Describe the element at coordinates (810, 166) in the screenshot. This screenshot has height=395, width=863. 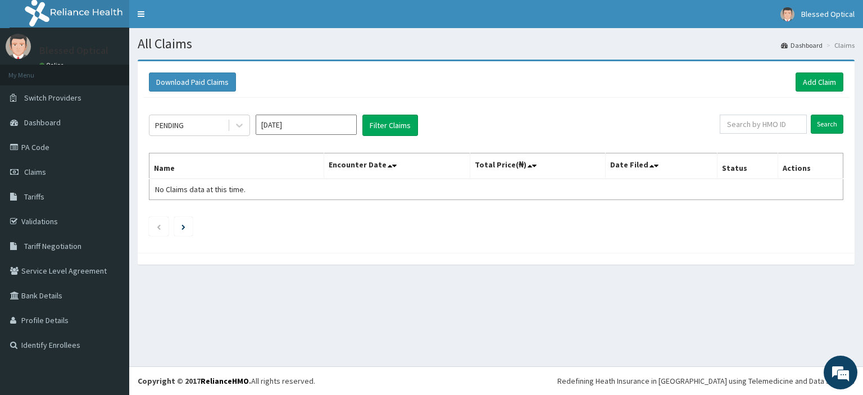
I see `th: Actions` at that location.